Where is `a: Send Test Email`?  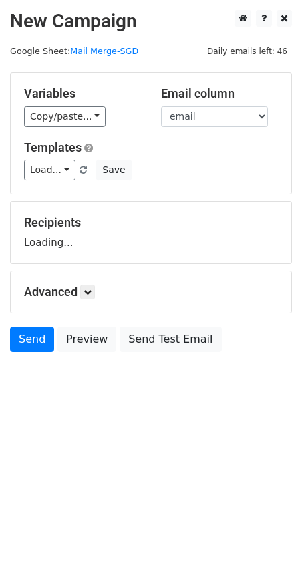 a: Send Test Email is located at coordinates (170, 339).